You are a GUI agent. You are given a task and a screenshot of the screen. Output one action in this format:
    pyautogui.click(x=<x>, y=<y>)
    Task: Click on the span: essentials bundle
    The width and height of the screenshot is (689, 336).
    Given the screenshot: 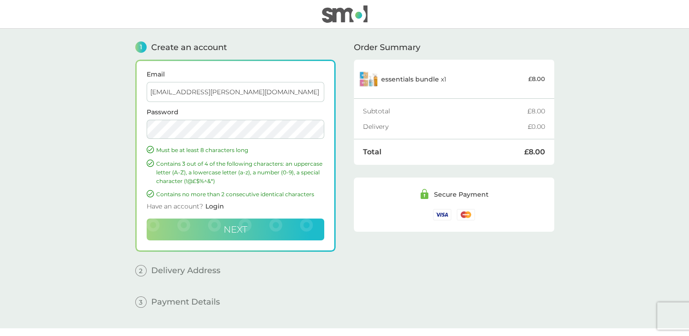 What is the action you would take?
    pyautogui.click(x=410, y=79)
    